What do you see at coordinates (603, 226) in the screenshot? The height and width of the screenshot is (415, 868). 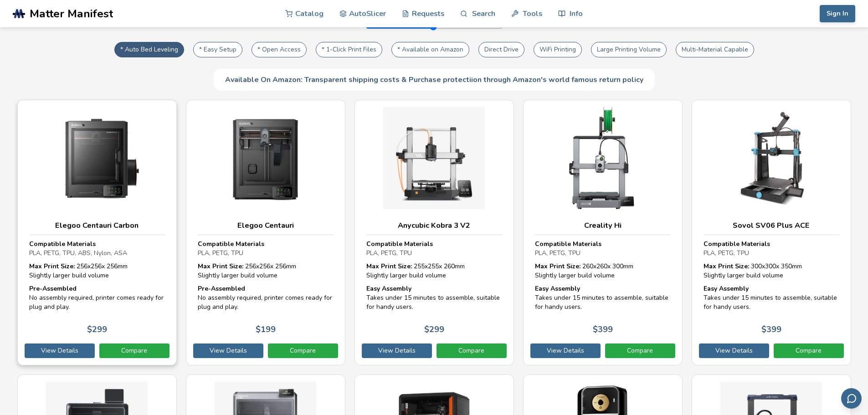 I see `h3: Creality Hi` at bounding box center [603, 226].